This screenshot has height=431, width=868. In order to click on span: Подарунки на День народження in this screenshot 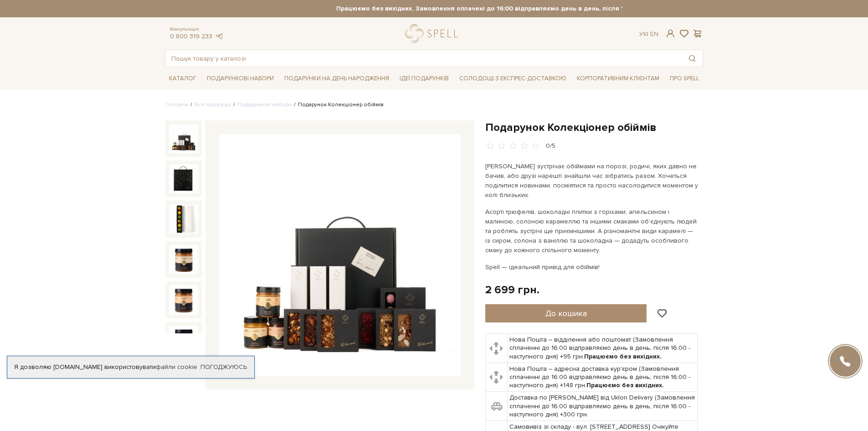, I will do `click(337, 78)`.